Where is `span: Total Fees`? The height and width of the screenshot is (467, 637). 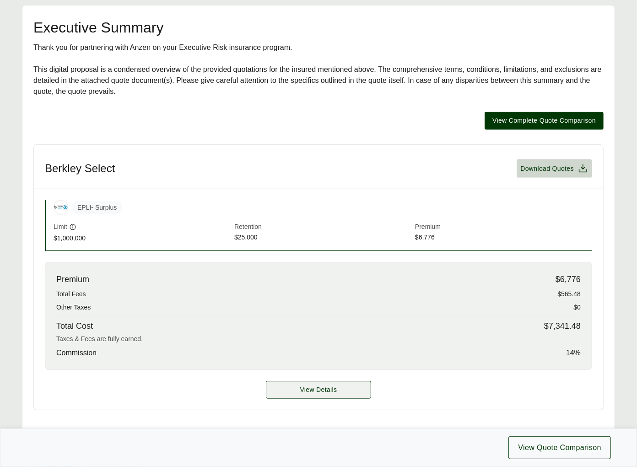 span: Total Fees is located at coordinates (71, 294).